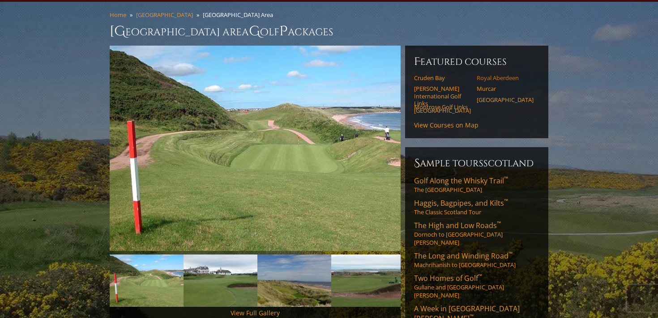 The width and height of the screenshot is (658, 318). Describe the element at coordinates (442, 107) in the screenshot. I see `a: Montrose Golf Links` at that location.